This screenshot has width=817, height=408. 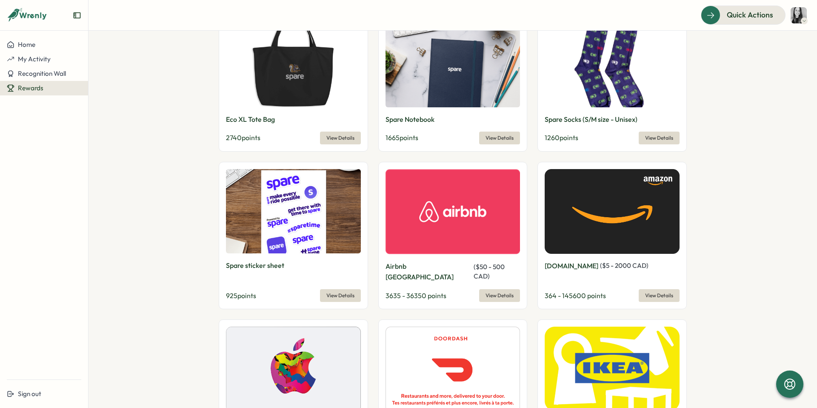 What do you see at coordinates (402, 137) in the screenshot?
I see `span: 1665 points` at bounding box center [402, 137].